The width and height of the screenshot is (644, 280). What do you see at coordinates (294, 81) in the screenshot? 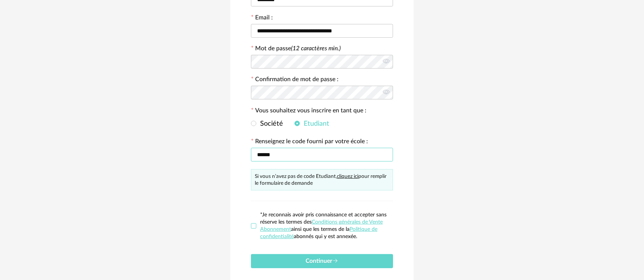
I see `label: Confirmation de mot de passe :` at bounding box center [294, 81].